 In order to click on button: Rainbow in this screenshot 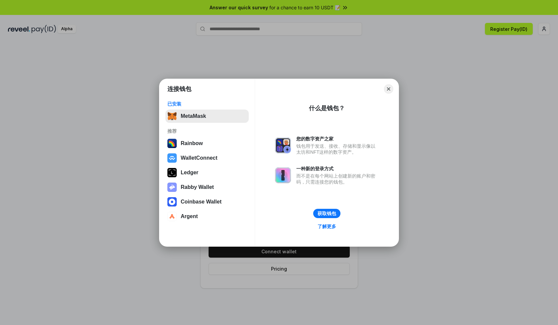, I will do `click(207, 143)`.